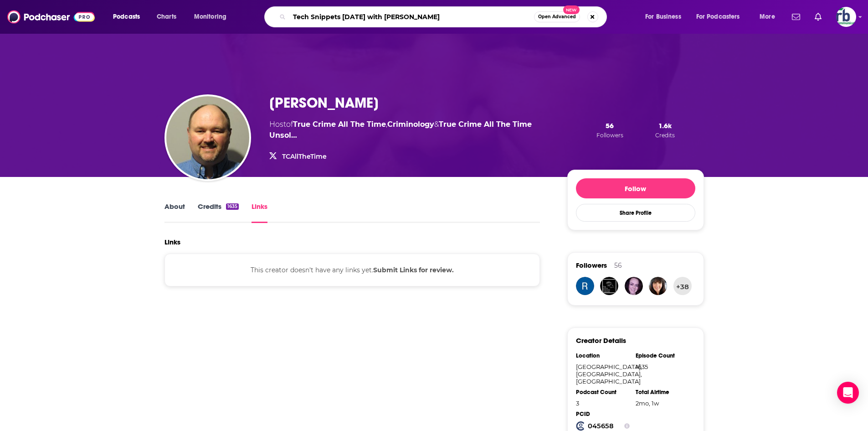 This screenshot has width=868, height=431. I want to click on button: Show Info, so click(627, 426).